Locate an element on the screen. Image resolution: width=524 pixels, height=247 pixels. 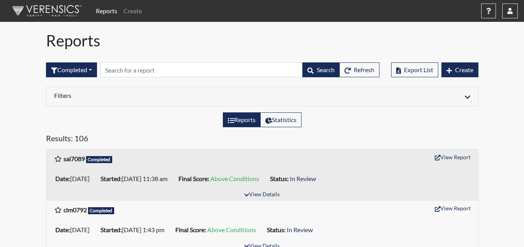
h6: Filters is located at coordinates (155, 95).